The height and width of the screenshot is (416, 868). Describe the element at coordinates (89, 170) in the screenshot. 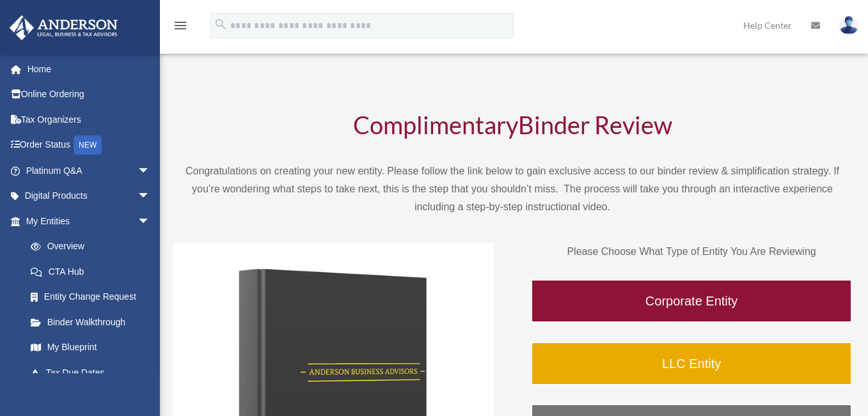

I see `a: Platinum Q&Aarrow_drop_down` at that location.